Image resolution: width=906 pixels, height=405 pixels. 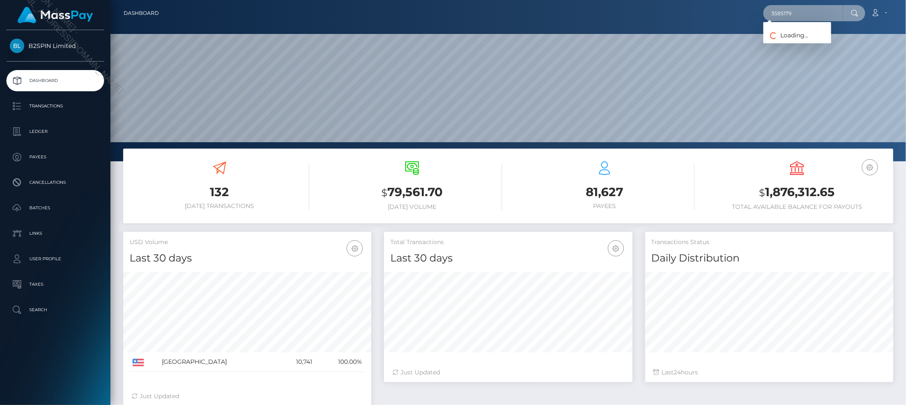 What do you see at coordinates (138, 363) in the screenshot?
I see `img: US.png` at bounding box center [138, 363].